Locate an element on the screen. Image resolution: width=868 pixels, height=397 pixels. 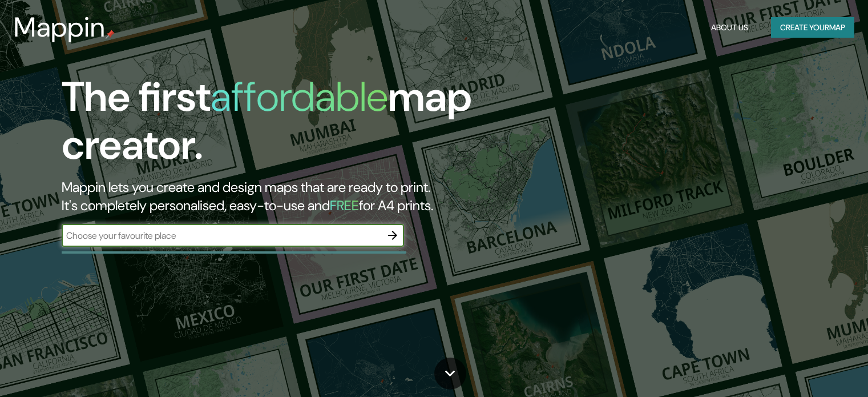
img: mappin-pin is located at coordinates (110, 34).